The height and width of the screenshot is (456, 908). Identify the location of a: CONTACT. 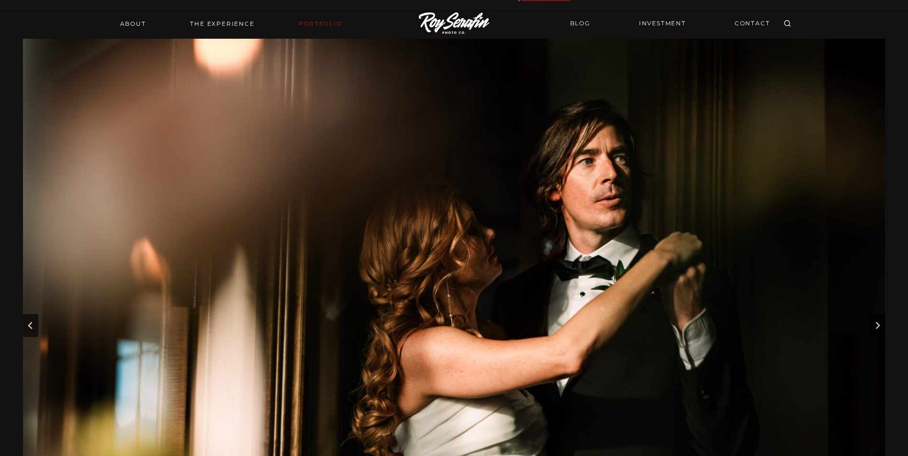
(752, 23).